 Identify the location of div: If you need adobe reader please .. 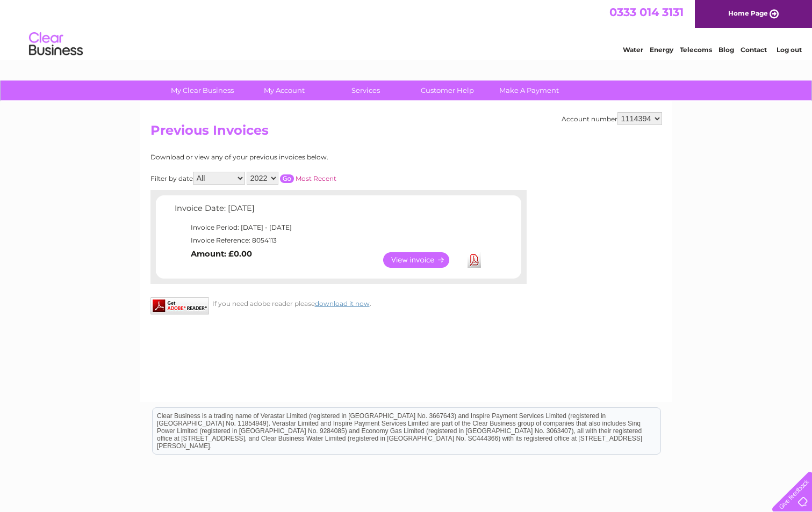
(339, 303).